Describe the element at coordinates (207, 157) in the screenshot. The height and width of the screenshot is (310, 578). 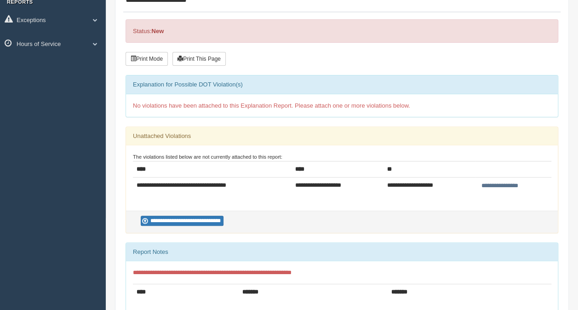
I see `small: The violations listed below are not currently attached to this report:` at that location.